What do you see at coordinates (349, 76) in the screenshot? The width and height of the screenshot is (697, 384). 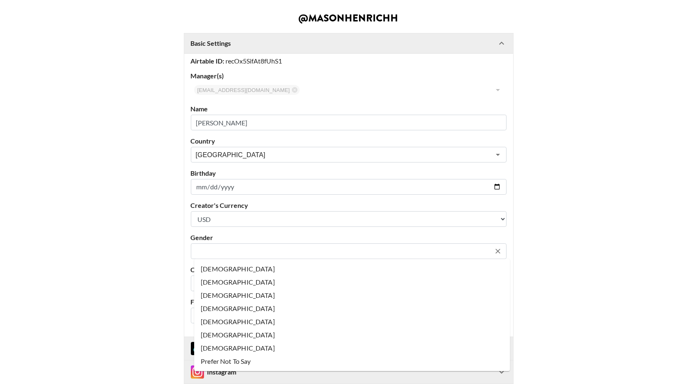 I see `label: Manager(s)` at bounding box center [349, 76].